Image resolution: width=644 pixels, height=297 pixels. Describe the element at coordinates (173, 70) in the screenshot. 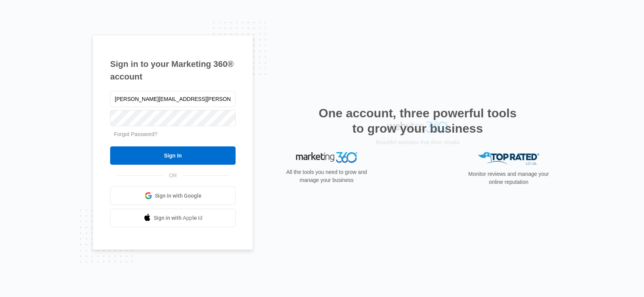

I see `h1: Sign in to your Marketing 360® account` at that location.